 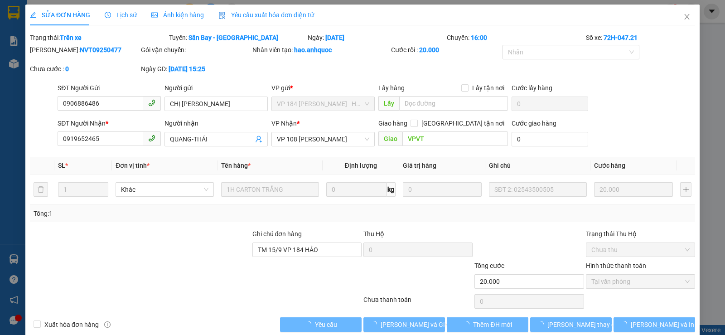 I want to click on div: Ngày:, so click(x=376, y=38).